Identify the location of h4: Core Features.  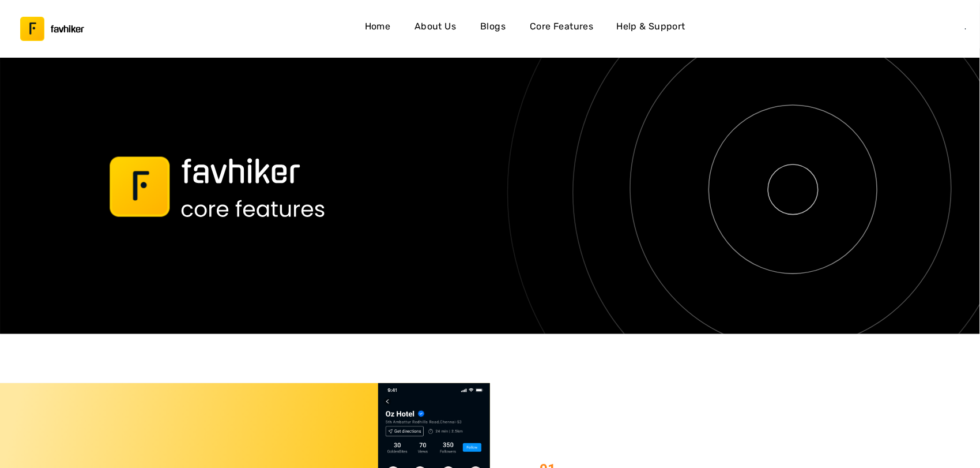
(561, 26).